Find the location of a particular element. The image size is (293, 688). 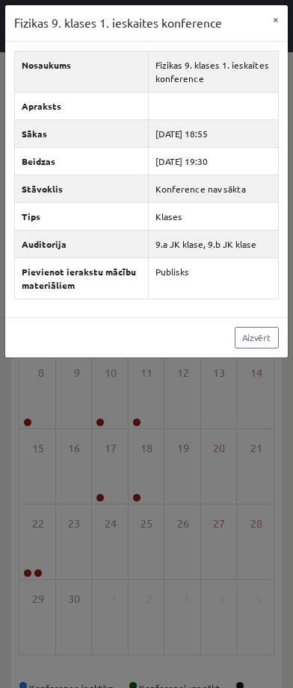

th: Beidzas is located at coordinates (81, 160).